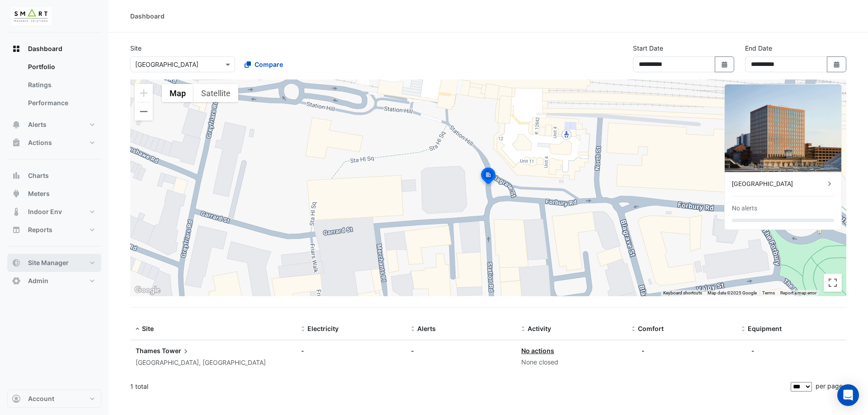  Describe the element at coordinates (54, 230) in the screenshot. I see `button: Reports` at that location.